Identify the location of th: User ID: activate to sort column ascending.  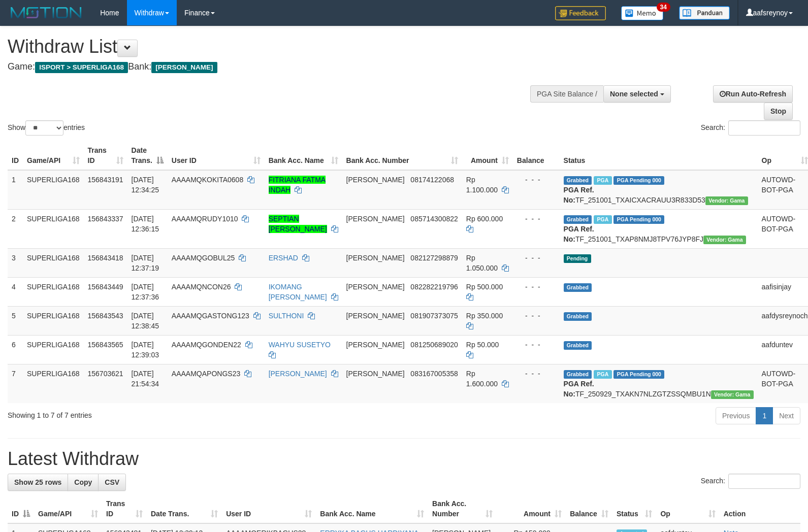
(268, 509).